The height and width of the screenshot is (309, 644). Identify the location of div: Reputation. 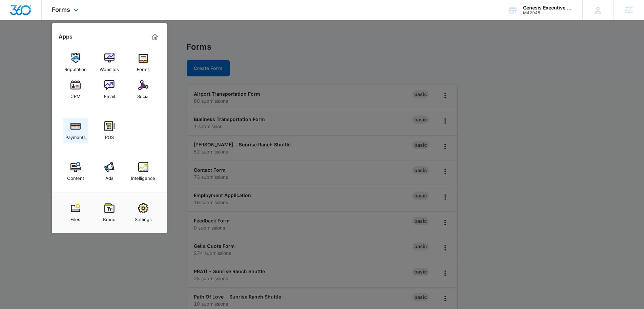
(75, 68).